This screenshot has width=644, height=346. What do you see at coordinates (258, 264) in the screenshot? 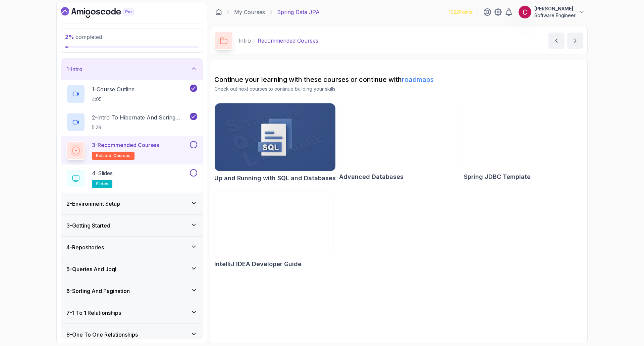
I see `h2: IntelliJ IDEA Developer Guide` at bounding box center [258, 264].